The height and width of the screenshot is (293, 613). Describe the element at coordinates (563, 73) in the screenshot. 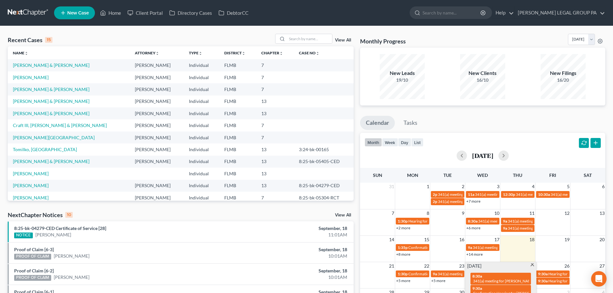

I see `div: New Filings` at that location.